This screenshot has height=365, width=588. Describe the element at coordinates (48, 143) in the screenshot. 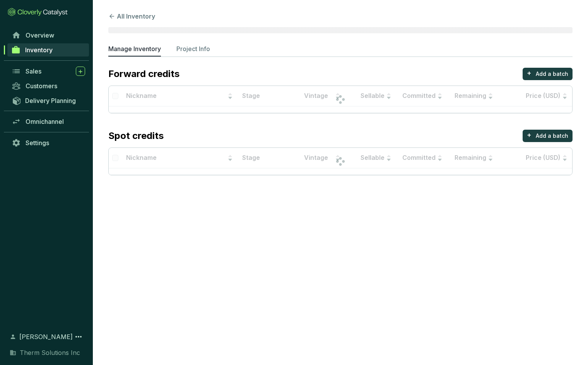

I see `a: Settings` at that location.